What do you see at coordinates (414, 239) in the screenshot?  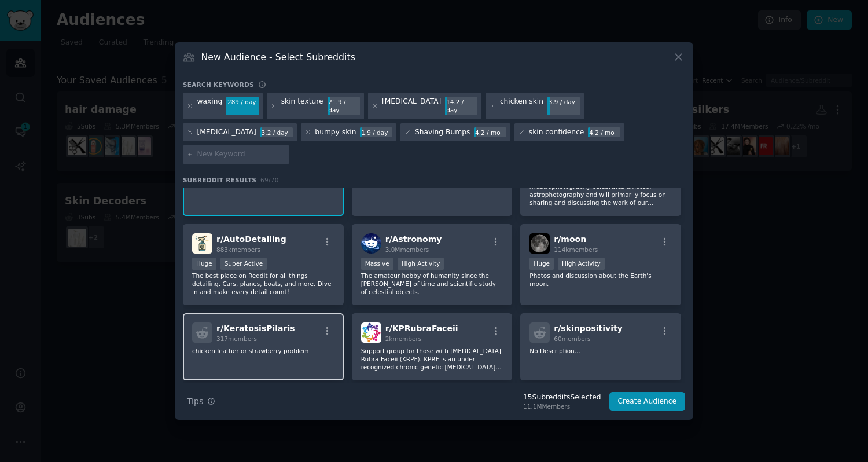 I see `span: r/ Astronomy` at bounding box center [414, 239].